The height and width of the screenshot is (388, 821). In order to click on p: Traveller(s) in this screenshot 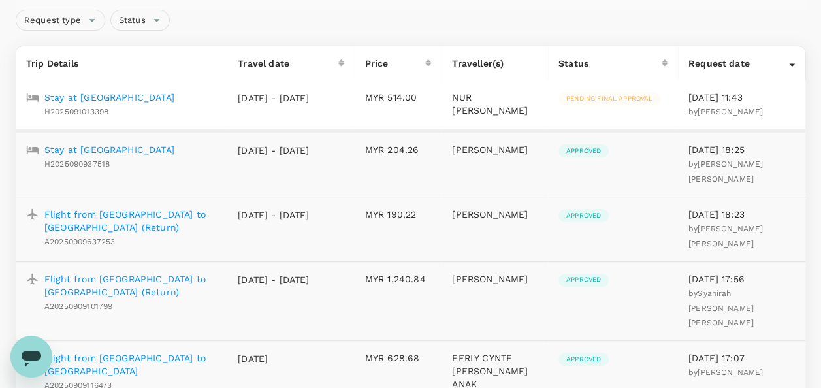, I will do `click(495, 63)`.